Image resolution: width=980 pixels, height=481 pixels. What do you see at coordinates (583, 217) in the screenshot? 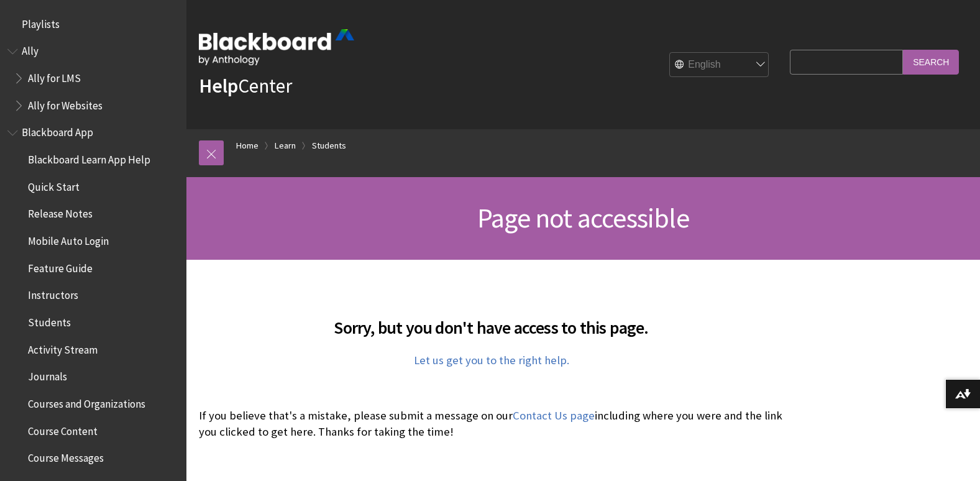
I see `span: Page not accessible` at bounding box center [583, 217].